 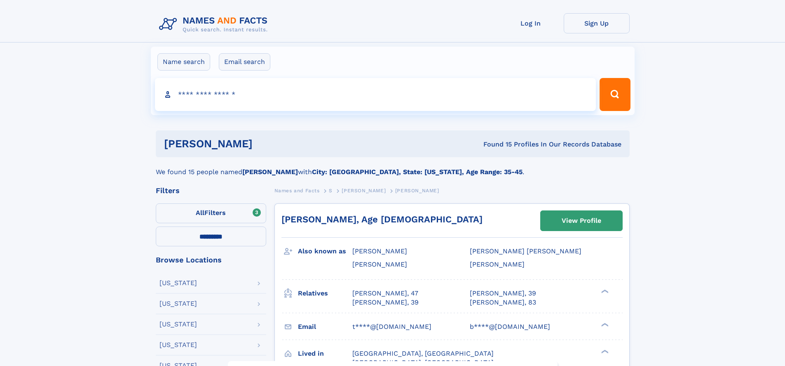 I want to click on label: Name search, so click(x=184, y=62).